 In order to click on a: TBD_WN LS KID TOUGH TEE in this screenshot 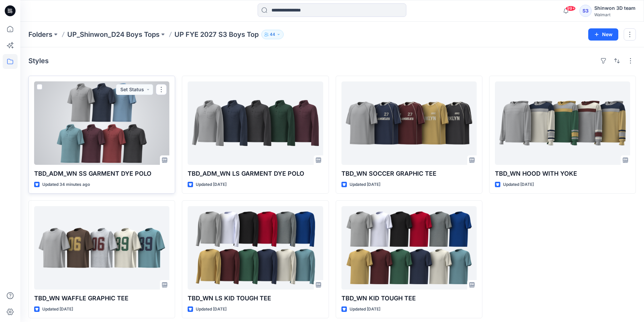, I will do `click(255, 248)`.